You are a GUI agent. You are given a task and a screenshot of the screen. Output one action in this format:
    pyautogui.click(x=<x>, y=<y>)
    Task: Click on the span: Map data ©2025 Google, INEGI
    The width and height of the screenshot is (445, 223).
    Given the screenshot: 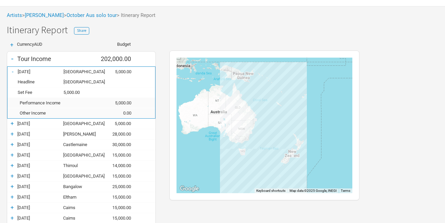 What is the action you would take?
    pyautogui.click(x=313, y=191)
    